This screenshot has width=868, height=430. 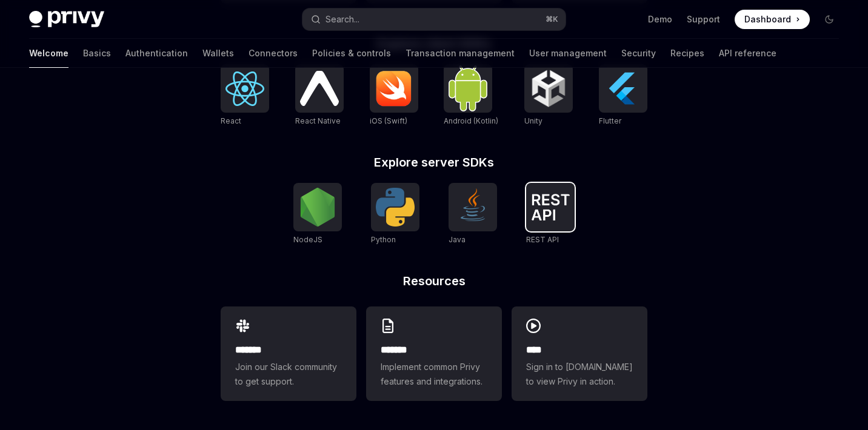 I want to click on img: dark logo, so click(x=67, y=19).